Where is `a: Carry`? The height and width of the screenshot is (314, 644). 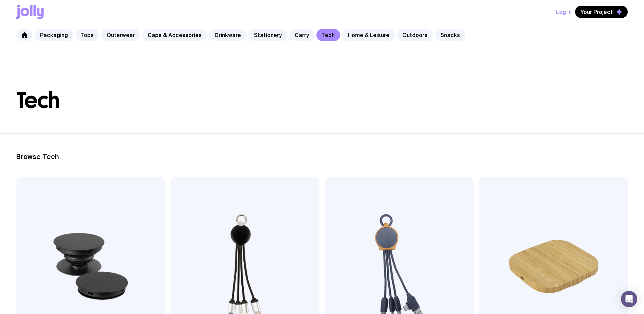
a: Carry is located at coordinates (302, 35).